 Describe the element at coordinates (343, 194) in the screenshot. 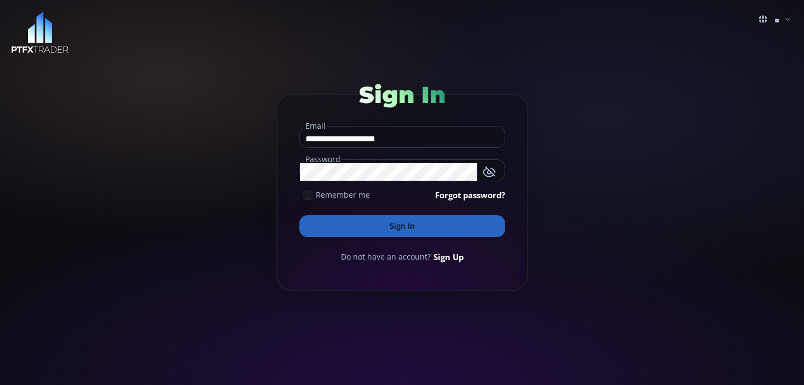

I see `span: Remember me` at that location.